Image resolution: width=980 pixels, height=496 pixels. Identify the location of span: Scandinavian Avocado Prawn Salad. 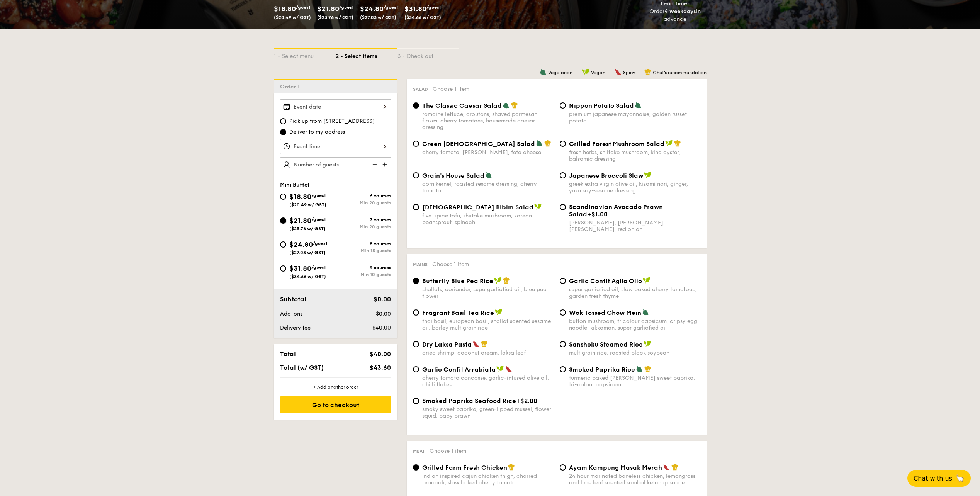
(616, 211).